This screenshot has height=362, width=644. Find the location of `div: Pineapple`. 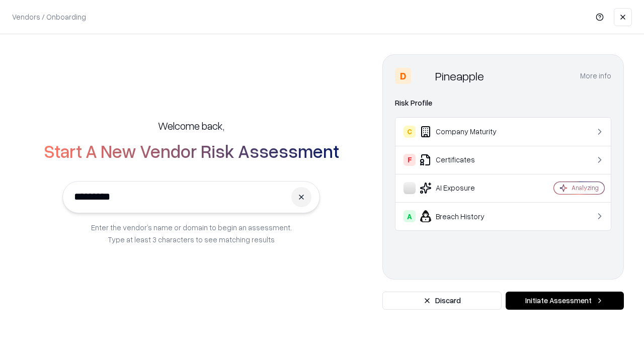

div: Pineapple is located at coordinates (459, 76).